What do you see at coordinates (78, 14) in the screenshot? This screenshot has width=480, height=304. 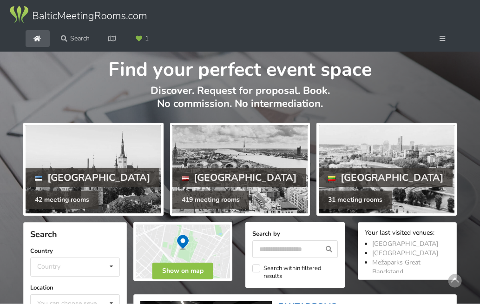 I see `img: Baltic Meeting Rooms` at bounding box center [78, 14].